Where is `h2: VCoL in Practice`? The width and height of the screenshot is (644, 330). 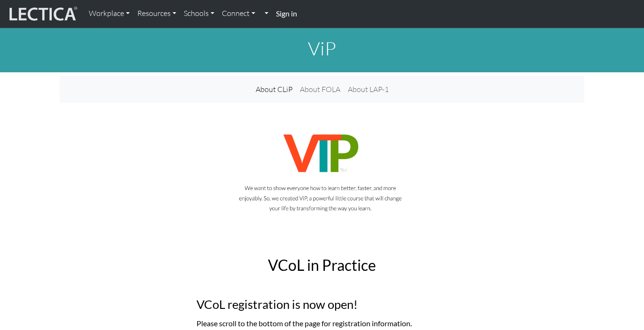 h2: VCoL in Practice is located at coordinates (322, 265).